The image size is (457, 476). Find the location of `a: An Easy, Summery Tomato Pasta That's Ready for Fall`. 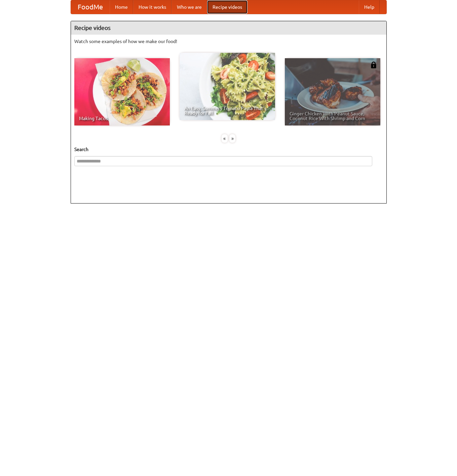

a: An Easy, Summery Tomato Pasta That's Ready for Fall is located at coordinates (227, 86).